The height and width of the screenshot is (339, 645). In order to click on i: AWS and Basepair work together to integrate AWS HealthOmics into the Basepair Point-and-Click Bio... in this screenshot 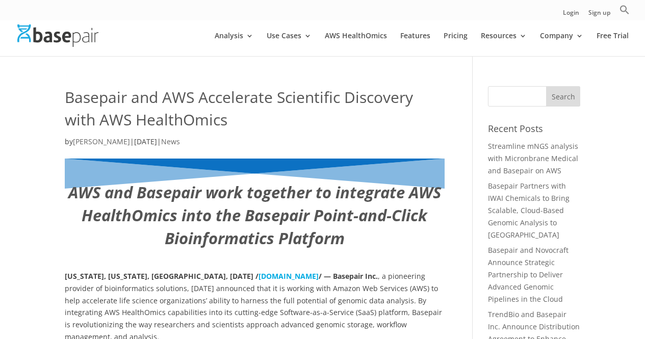, I will do `click(254, 215)`.